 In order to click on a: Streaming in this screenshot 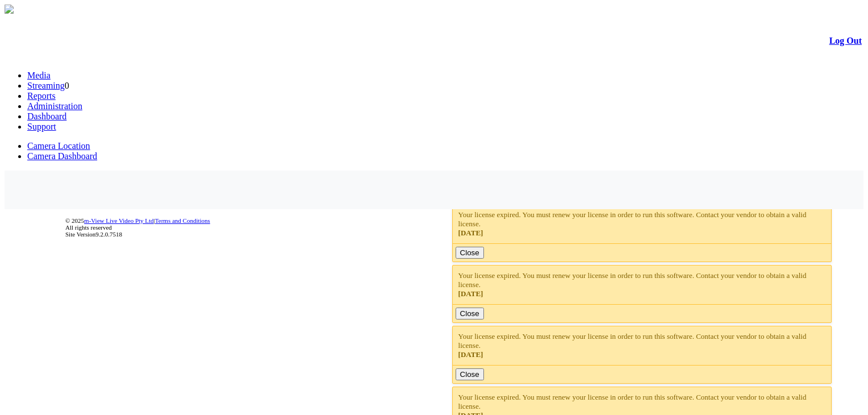, I will do `click(46, 85)`.